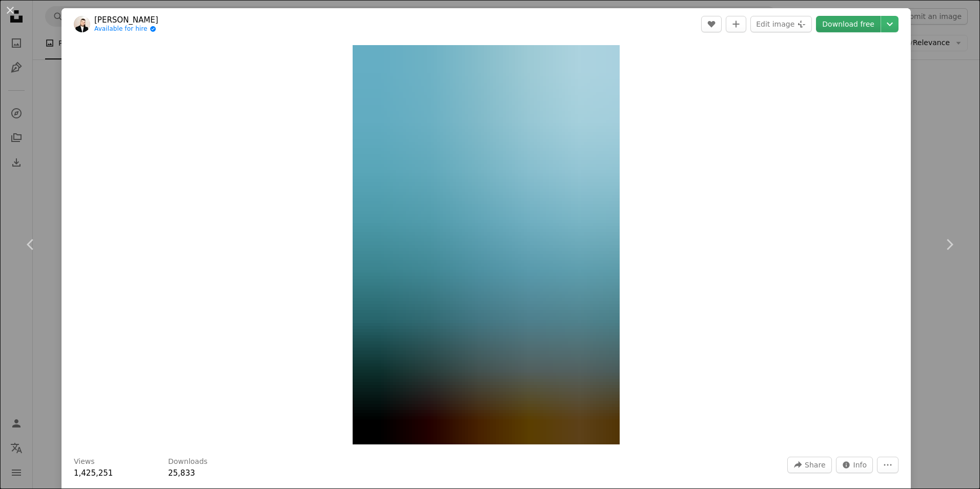 This screenshot has width=980, height=489. What do you see at coordinates (887, 465) in the screenshot?
I see `button: More Actions` at bounding box center [887, 465].